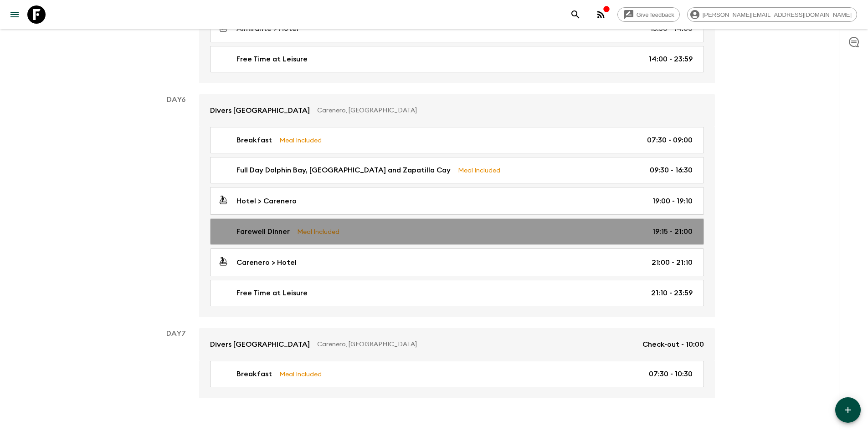 This screenshot has width=868, height=430. What do you see at coordinates (672, 232) in the screenshot?
I see `p: 19:15 - 21:00` at bounding box center [672, 232].